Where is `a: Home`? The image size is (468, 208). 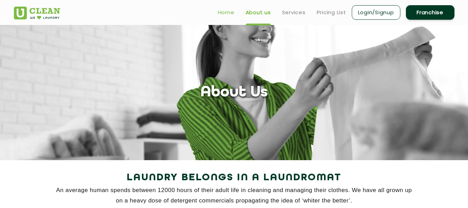
a: Home is located at coordinates (226, 12).